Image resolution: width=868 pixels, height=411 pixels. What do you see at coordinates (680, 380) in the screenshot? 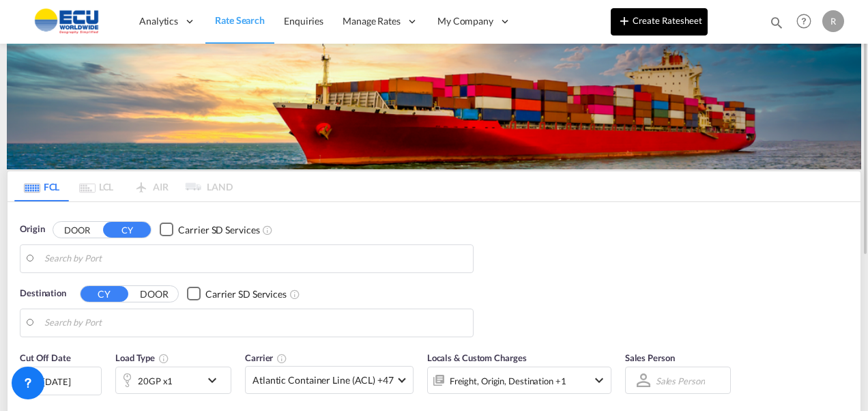
I see `md-select: Sales Person` at bounding box center [680, 380].